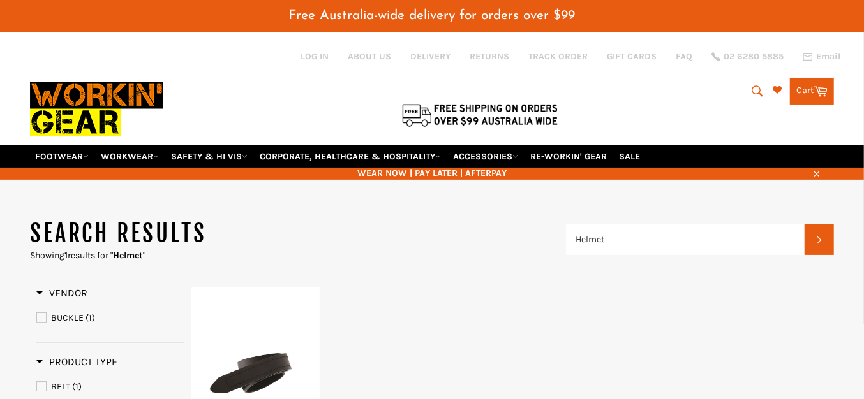 The width and height of the screenshot is (864, 399). I want to click on a: ACCESSORIES, so click(485, 156).